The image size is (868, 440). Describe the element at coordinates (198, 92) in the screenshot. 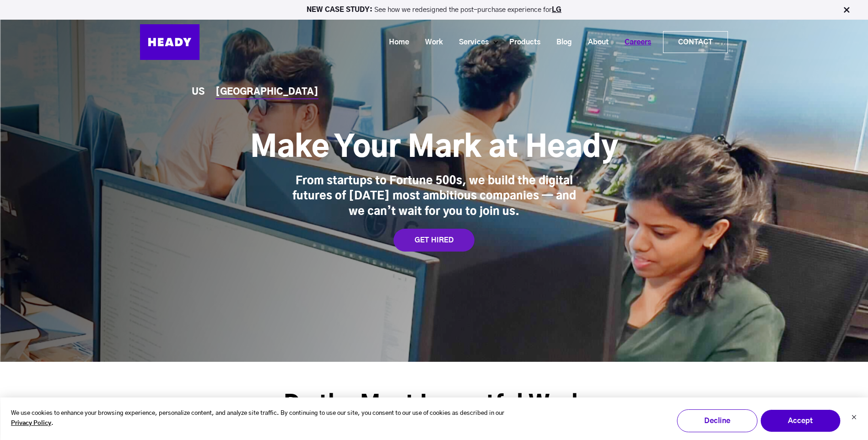

I see `a: US` at that location.